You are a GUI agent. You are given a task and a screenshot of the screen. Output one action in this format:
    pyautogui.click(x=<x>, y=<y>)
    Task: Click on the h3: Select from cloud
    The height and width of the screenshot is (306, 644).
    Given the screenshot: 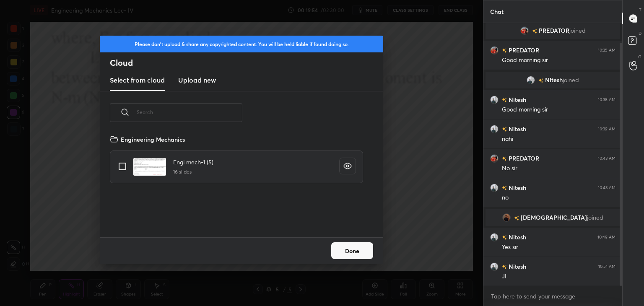 What is the action you would take?
    pyautogui.click(x=137, y=80)
    